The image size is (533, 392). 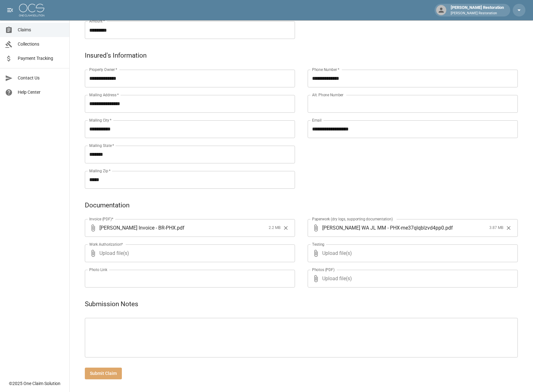 What do you see at coordinates (34, 383) in the screenshot?
I see `div: © 2025 One Claim Solution` at bounding box center [34, 383].